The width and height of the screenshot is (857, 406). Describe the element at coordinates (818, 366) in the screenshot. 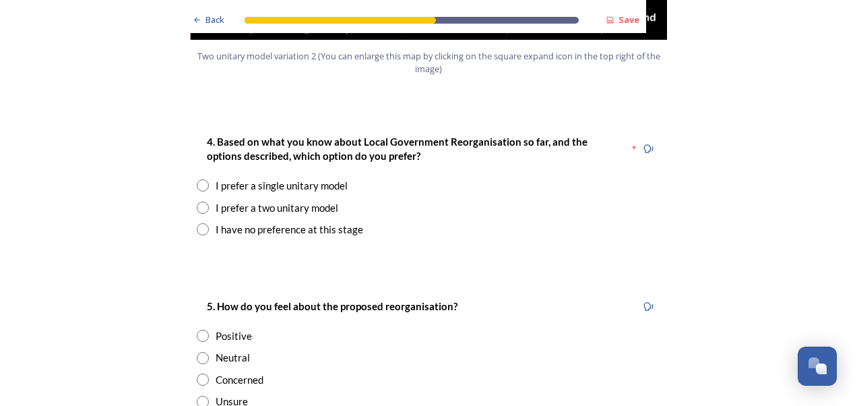

I see `button: Open Chat` at that location.